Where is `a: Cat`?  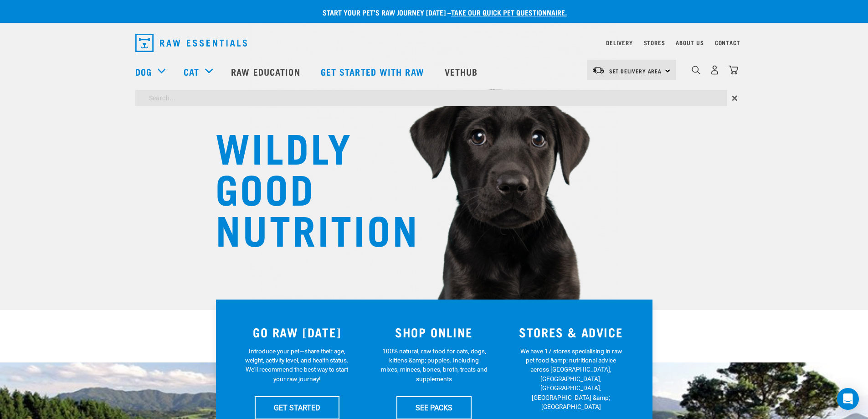 a: Cat is located at coordinates (191, 71).